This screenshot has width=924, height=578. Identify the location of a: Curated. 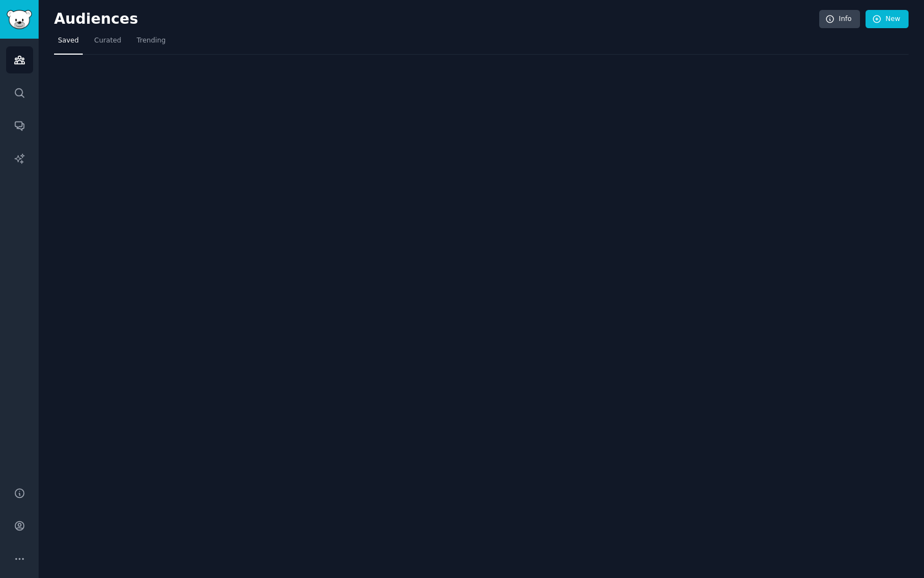
(107, 43).